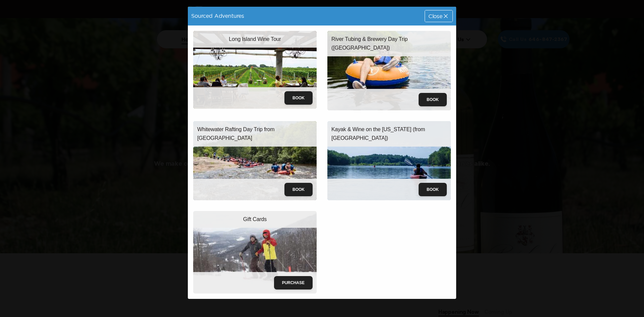  Describe the element at coordinates (389, 161) in the screenshot. I see `img: kayak-wine.jpeg` at that location.